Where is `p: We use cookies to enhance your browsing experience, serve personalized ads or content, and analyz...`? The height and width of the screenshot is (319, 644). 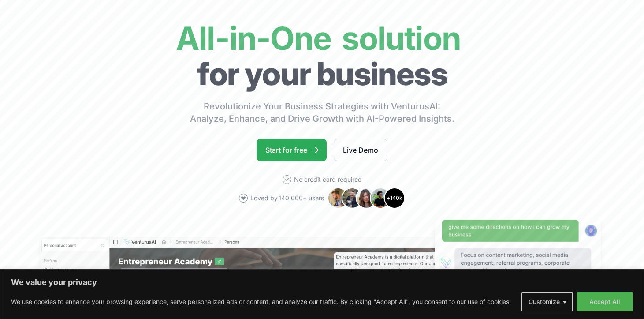 p: We use cookies to enhance your browsing experience, serve personalized ads or content, and analyz... is located at coordinates (261, 302).